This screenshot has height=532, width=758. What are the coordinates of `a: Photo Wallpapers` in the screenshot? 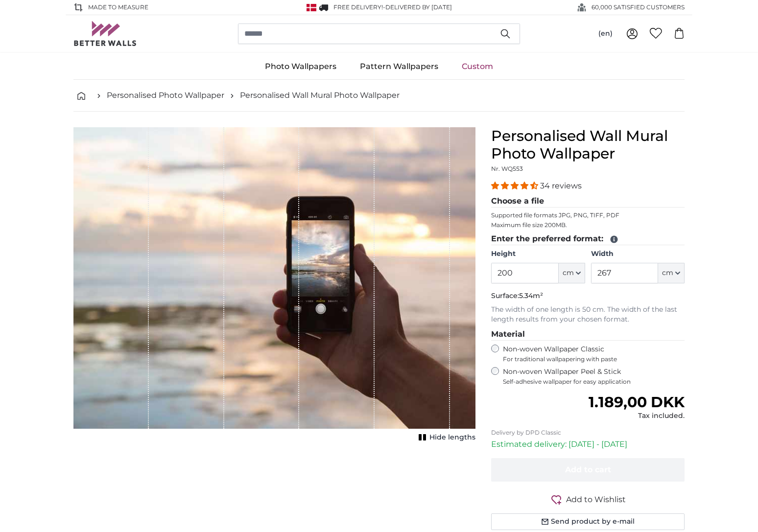 It's located at (301, 66).